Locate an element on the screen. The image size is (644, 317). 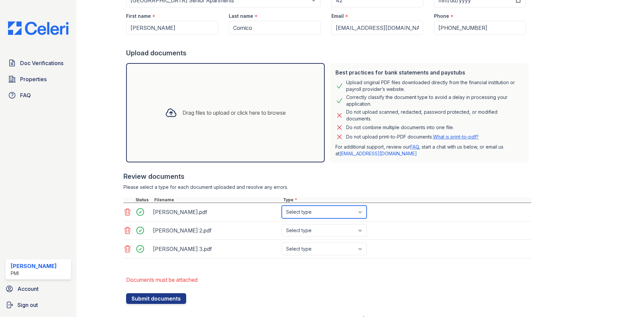
div: Upload original PDF files downloaded directly from the financial institution or payroll provider’... is located at coordinates (435, 86).